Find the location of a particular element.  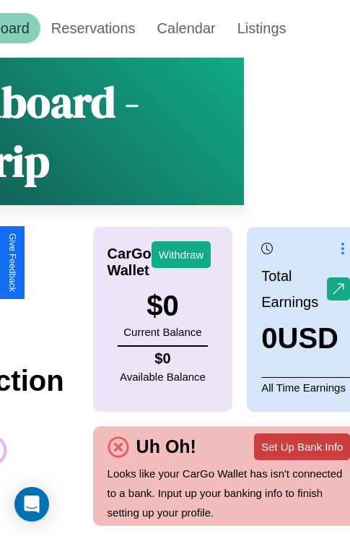

a: Listings is located at coordinates (262, 28).